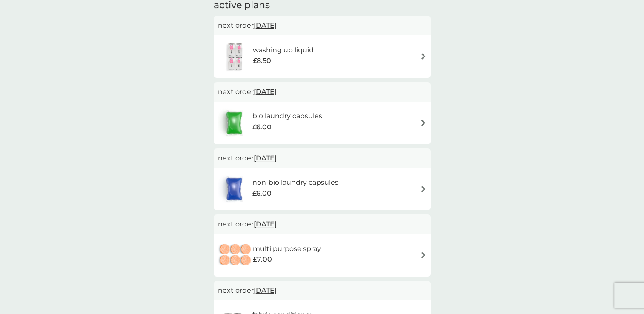 Image resolution: width=644 pixels, height=314 pixels. Describe the element at coordinates (235, 57) in the screenshot. I see `img: washing up liquid` at that location.